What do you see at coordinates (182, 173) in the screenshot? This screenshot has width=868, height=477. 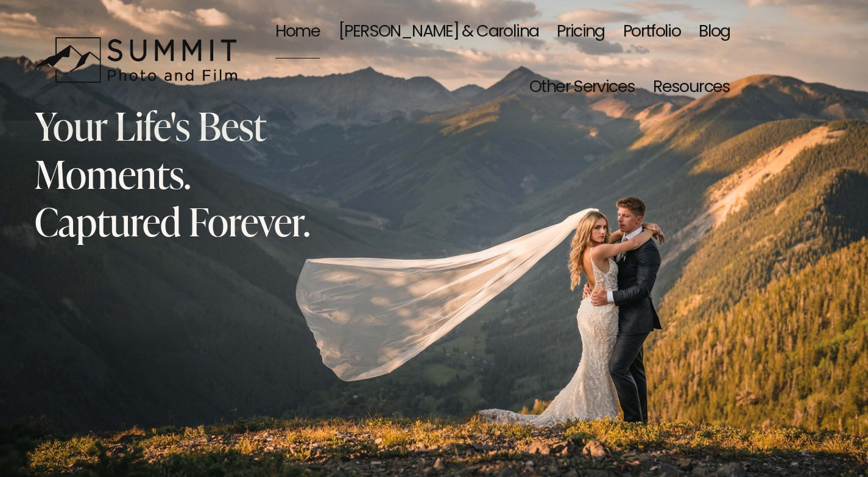 I see `h2: Your Life's Best Moments. Captured Forever.` at bounding box center [182, 173].